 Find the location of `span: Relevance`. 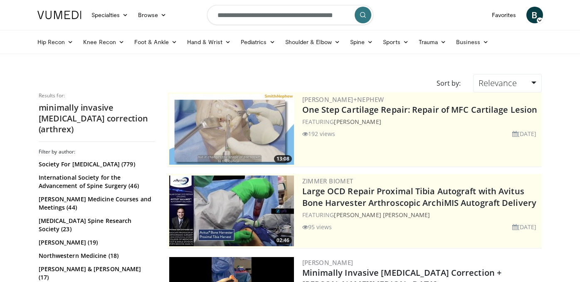

span: Relevance is located at coordinates (498, 83).